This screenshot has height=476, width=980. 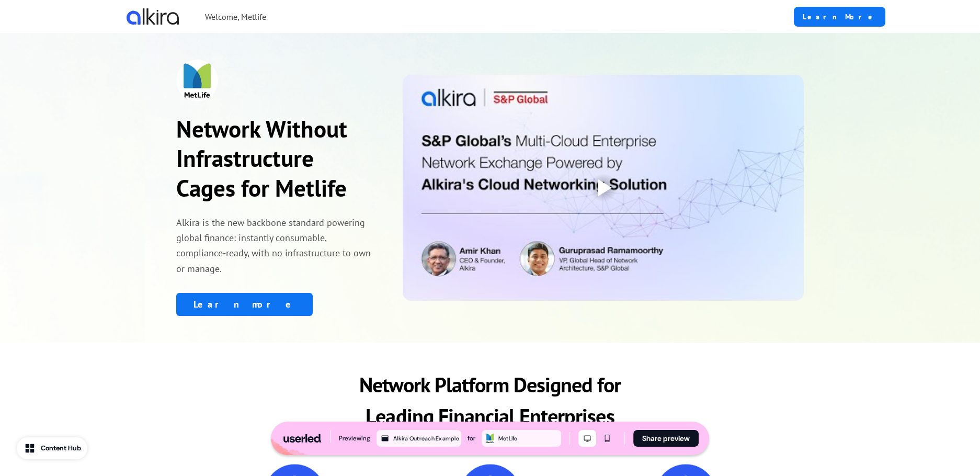 What do you see at coordinates (235, 17) in the screenshot?
I see `p: Welcome, Metlife` at bounding box center [235, 17].